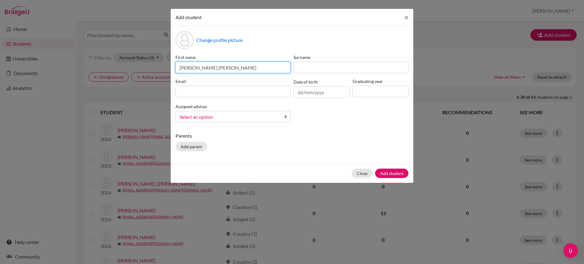 The width and height of the screenshot is (584, 264). What do you see at coordinates (321, 92) in the screenshot?
I see `input: dd/mm/yyyy` at bounding box center [321, 92].